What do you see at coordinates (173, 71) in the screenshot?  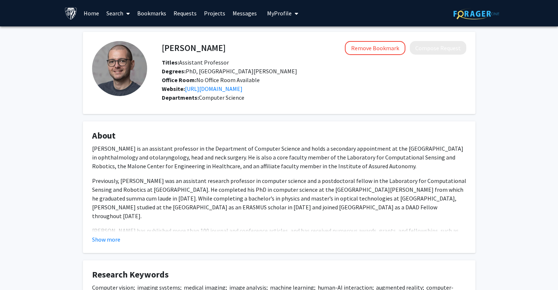 I see `b: Degrees:` at bounding box center [173, 71].